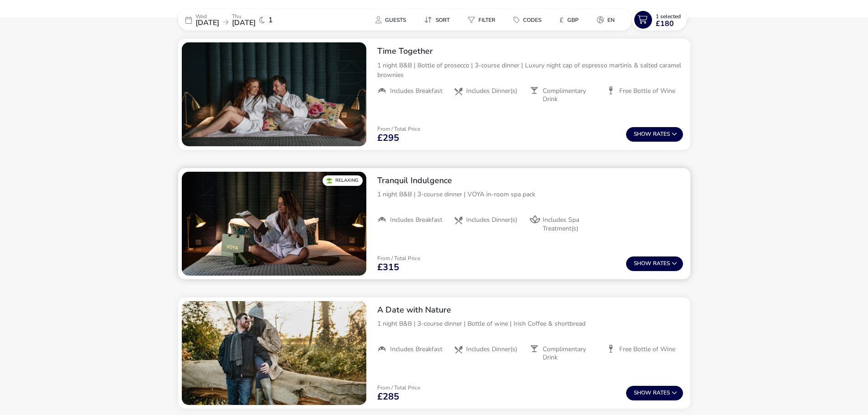 The width and height of the screenshot is (868, 415). I want to click on p: 1 night B&B | 3-course dinner | VOYA in-room spa pack, so click(530, 194).